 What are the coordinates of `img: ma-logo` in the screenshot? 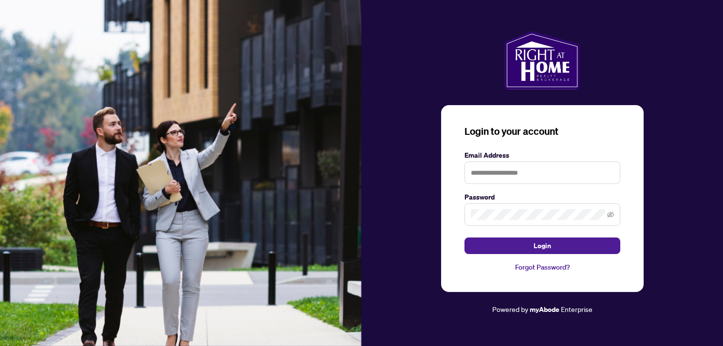 It's located at (542, 60).